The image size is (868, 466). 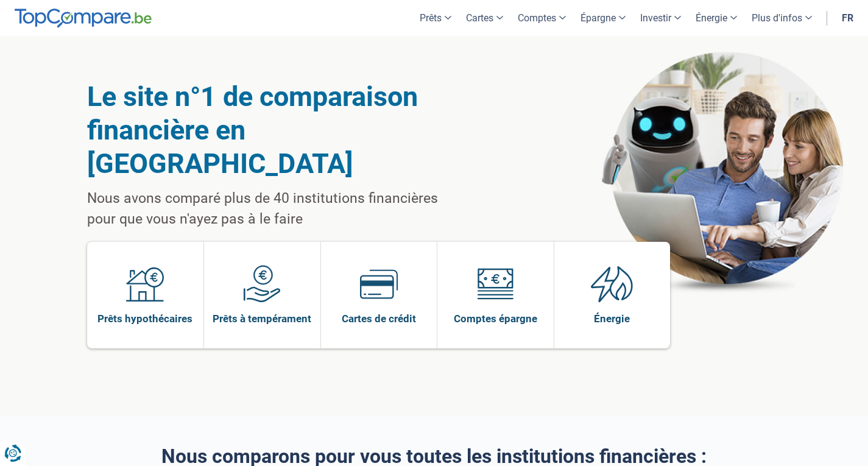 What do you see at coordinates (379, 284) in the screenshot?
I see `img: Cartes de crédit` at bounding box center [379, 284].